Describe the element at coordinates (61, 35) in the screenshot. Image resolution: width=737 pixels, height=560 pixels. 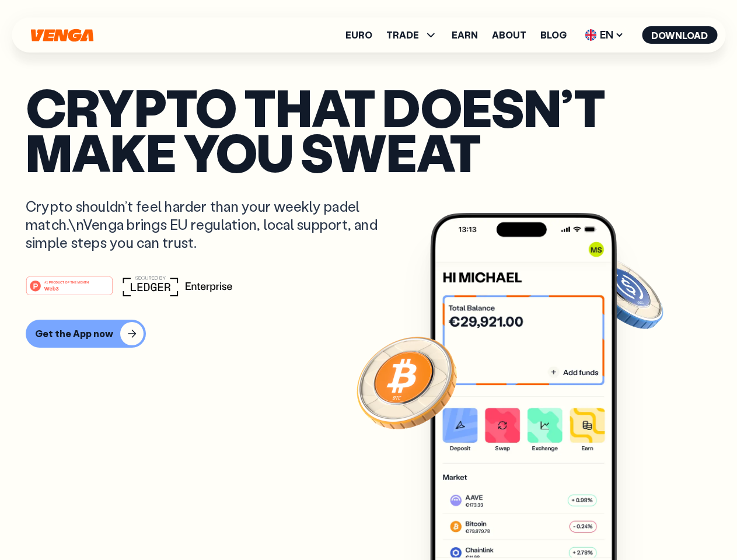
I see `svg: Home` at that location.